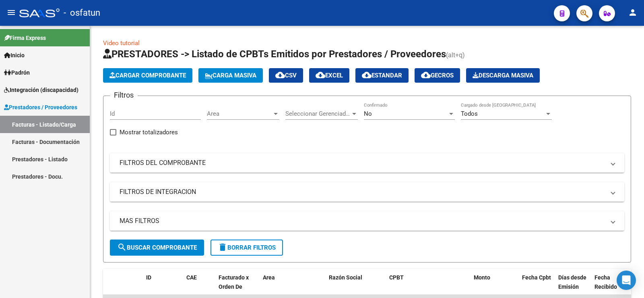  What do you see at coordinates (633, 12) in the screenshot?
I see `mat-icon: person` at bounding box center [633, 12].